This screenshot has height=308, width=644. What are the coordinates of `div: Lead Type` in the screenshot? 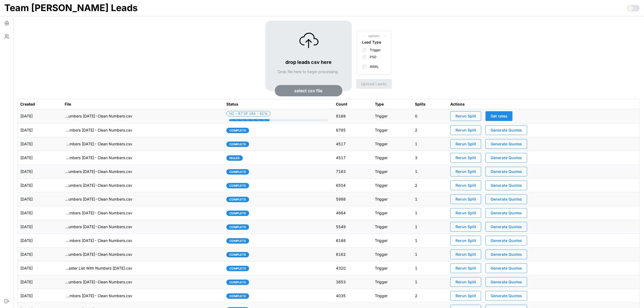 It's located at (372, 42).